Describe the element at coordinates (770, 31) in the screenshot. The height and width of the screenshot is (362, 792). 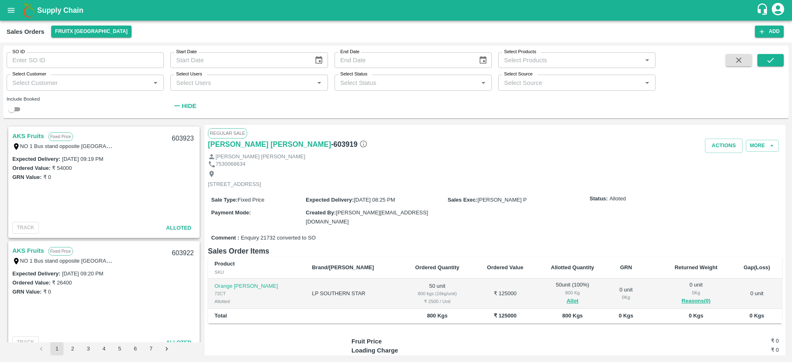
I see `button: Add` at that location.